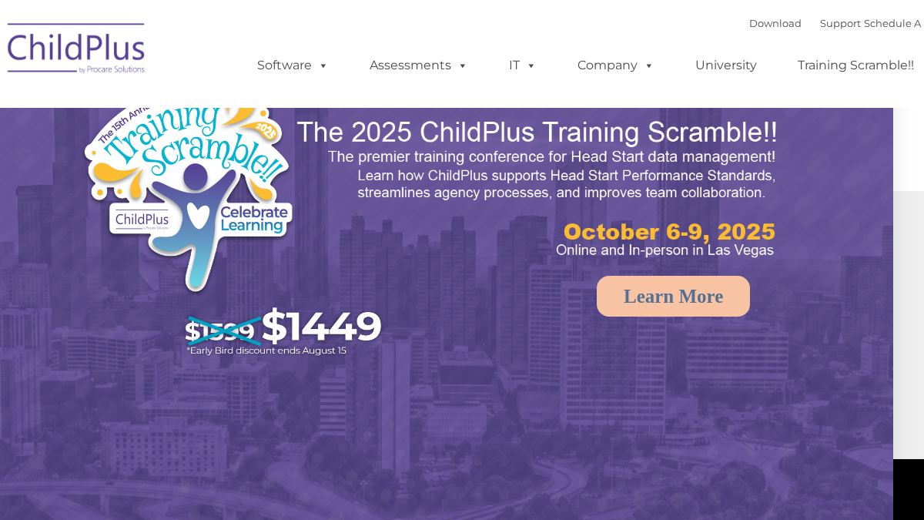  I want to click on a: Assessments, so click(419, 65).